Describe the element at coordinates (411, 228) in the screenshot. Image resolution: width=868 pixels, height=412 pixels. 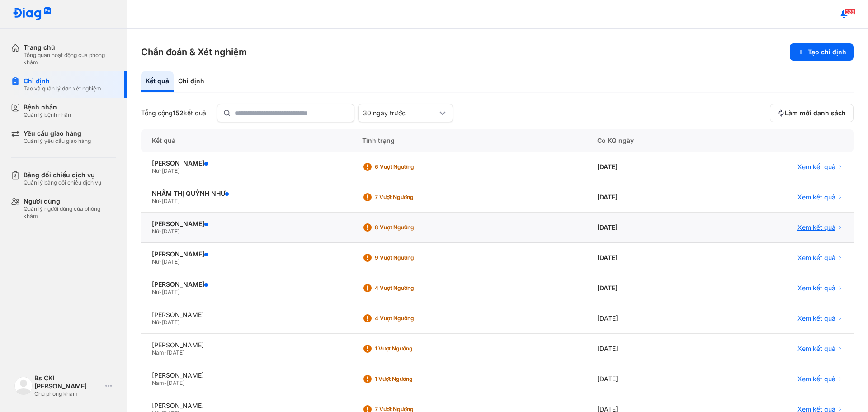
I see `div: 8 Vượt ngưỡng` at that location.